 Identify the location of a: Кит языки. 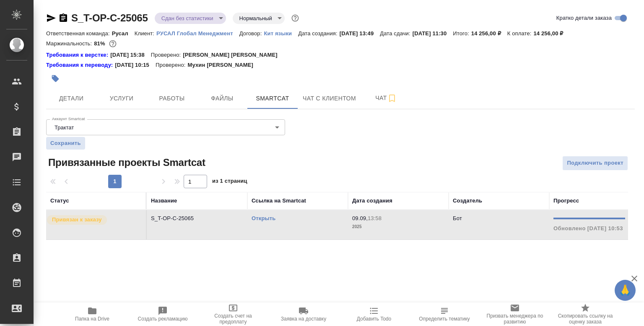
(281, 33).